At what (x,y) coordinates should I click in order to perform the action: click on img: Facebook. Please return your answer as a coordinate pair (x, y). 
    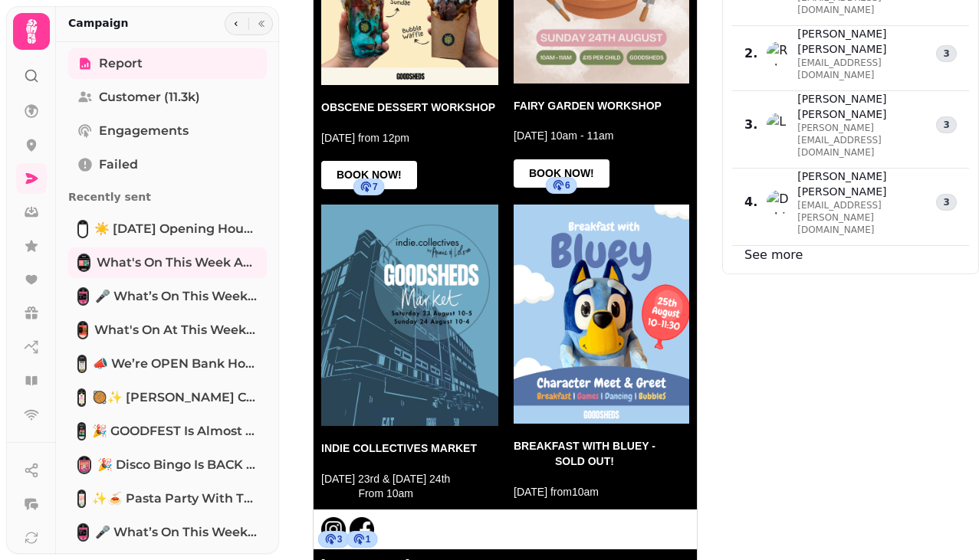
    Looking at the image, I should click on (362, 530).